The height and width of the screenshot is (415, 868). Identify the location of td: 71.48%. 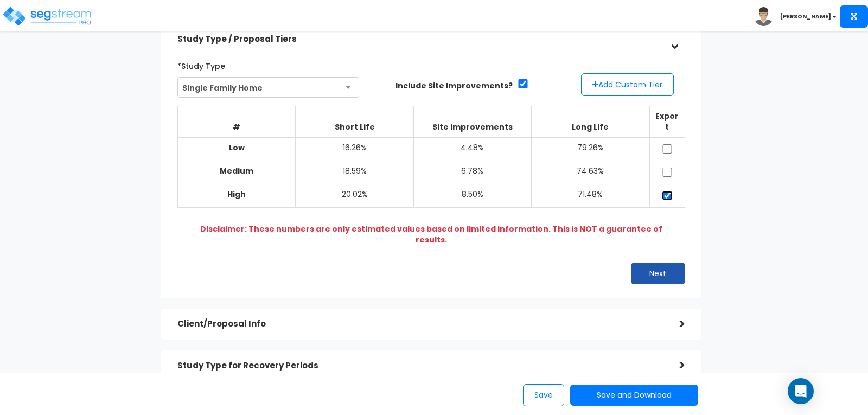
(590, 196).